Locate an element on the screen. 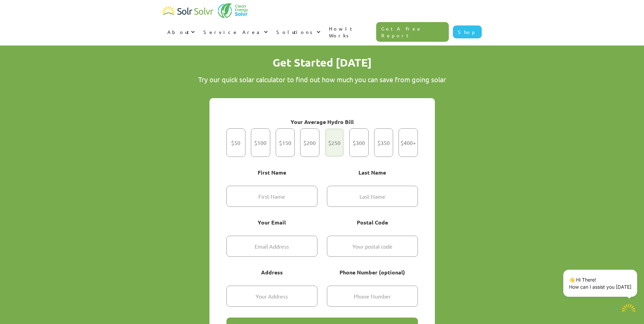  a: Get A Free Report is located at coordinates (412, 32).